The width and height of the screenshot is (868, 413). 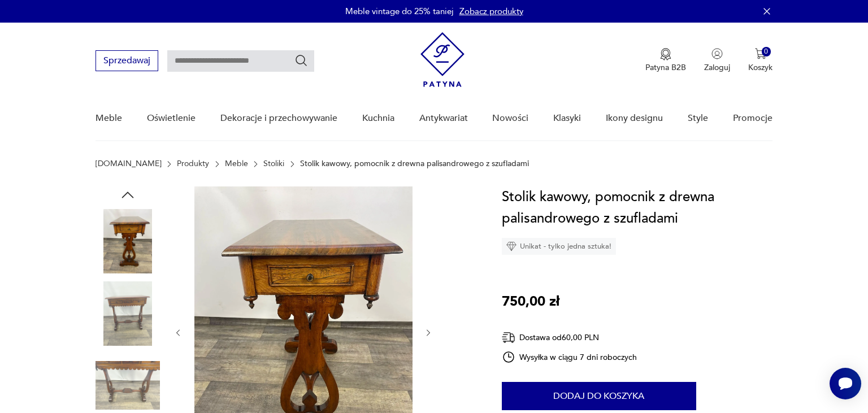 What do you see at coordinates (717, 67) in the screenshot?
I see `p: Zaloguj` at bounding box center [717, 67].